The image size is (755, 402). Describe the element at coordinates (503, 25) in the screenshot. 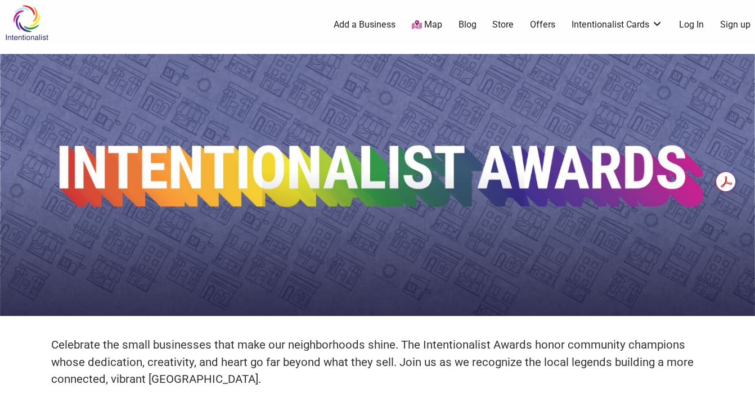

I see `a: Store` at that location.